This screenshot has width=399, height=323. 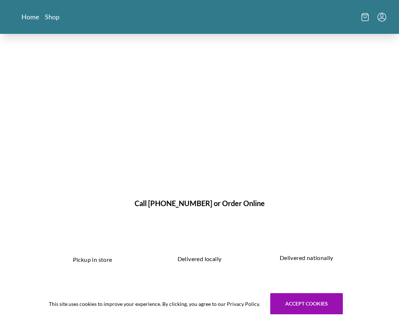 I want to click on p: Delivered locally, so click(x=199, y=259).